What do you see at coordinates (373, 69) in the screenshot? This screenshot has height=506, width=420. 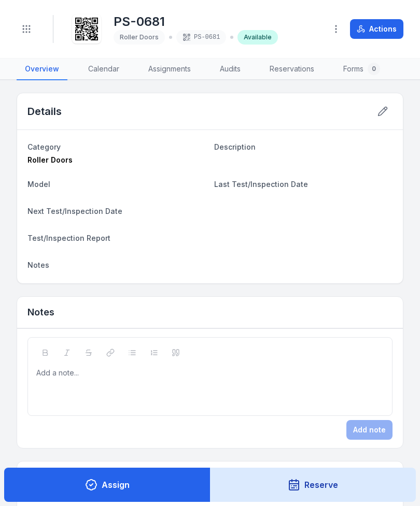 I see `div: 0` at bounding box center [373, 69].